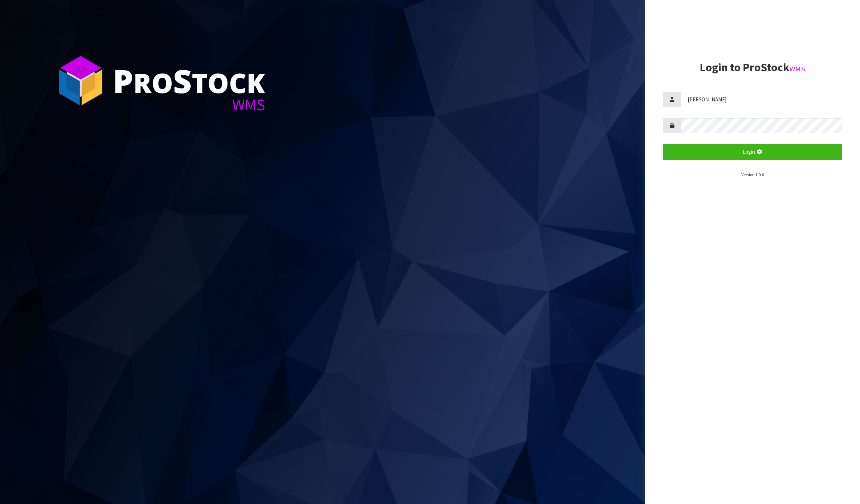  What do you see at coordinates (81, 81) in the screenshot?
I see `img: ProStock Cube` at bounding box center [81, 81].